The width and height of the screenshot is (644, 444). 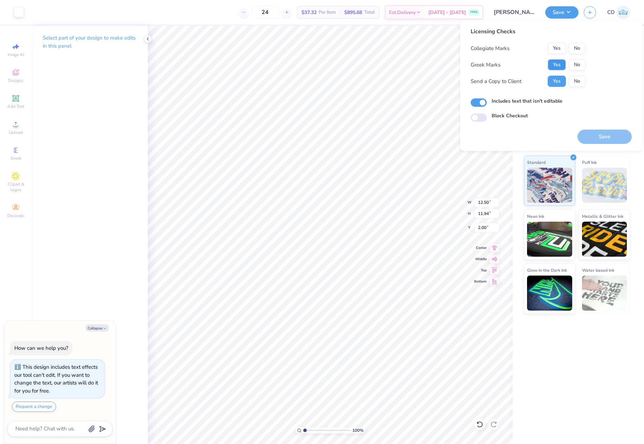 What do you see at coordinates (490, 48) in the screenshot?
I see `div: Collegiate Marks` at bounding box center [490, 48].